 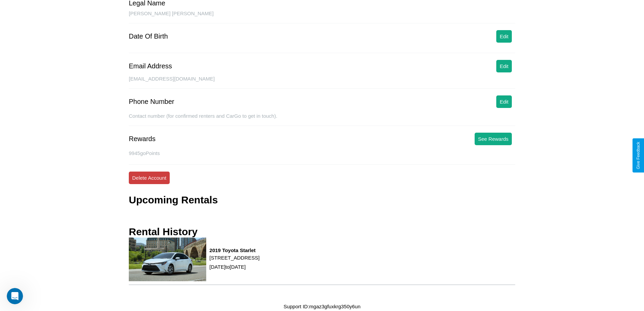 I want to click on h3: Rental History, so click(x=163, y=232).